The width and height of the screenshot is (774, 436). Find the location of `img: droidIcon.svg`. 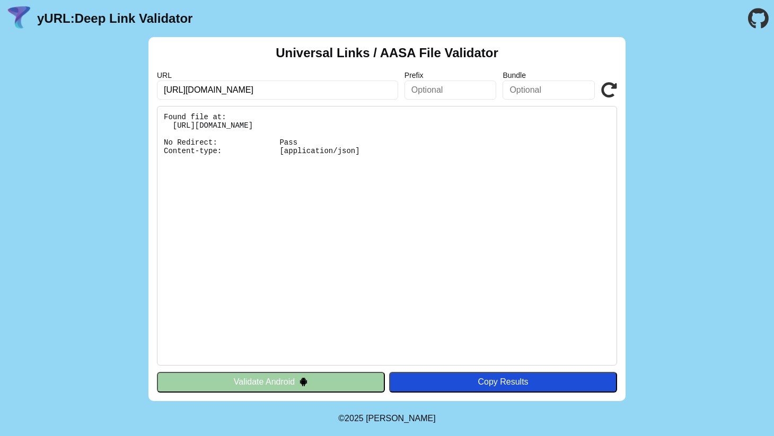

img: droidIcon.svg is located at coordinates (303, 382).